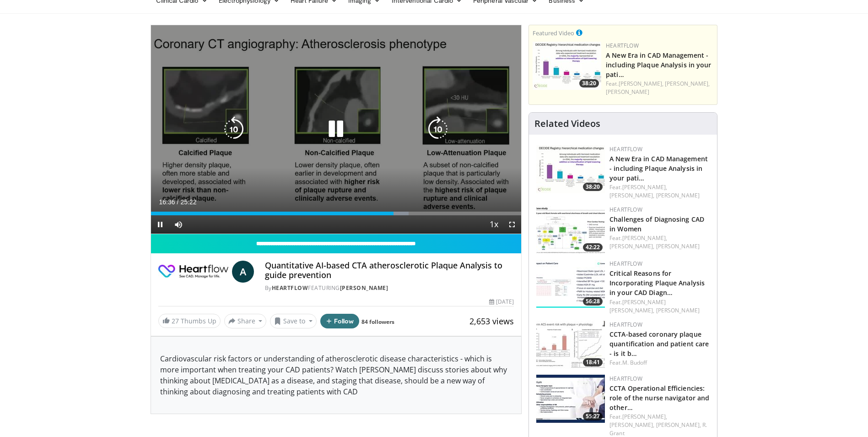 This screenshot has height=437, width=868. What do you see at coordinates (243, 272) in the screenshot?
I see `a: A` at bounding box center [243, 272].